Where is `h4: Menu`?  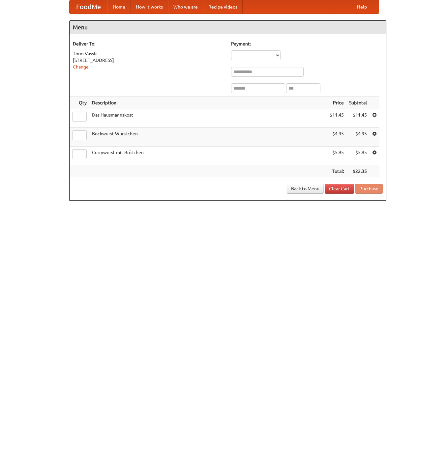
h4: Menu is located at coordinates (228, 27).